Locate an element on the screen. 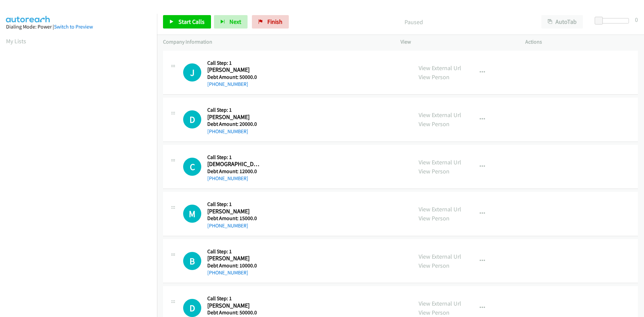 The height and width of the screenshot is (317, 644). button: AutoTab is located at coordinates (562, 22).